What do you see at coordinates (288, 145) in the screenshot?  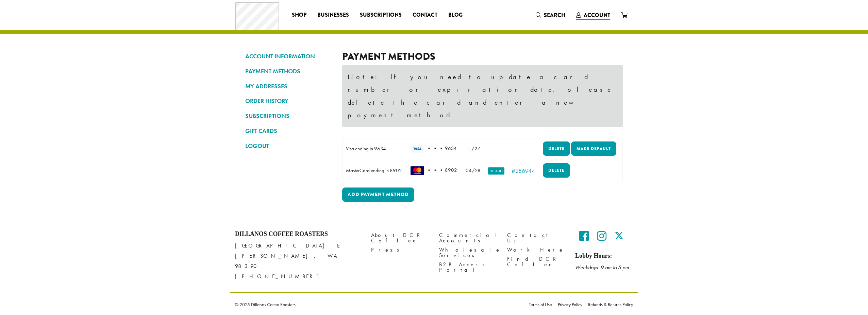 I see `a: LOGOUT` at bounding box center [288, 145].